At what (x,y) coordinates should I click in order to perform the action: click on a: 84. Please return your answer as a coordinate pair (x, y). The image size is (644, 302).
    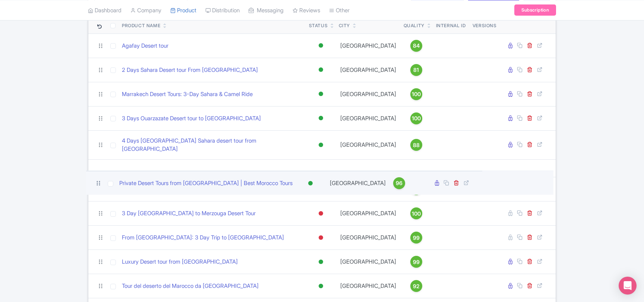
    Looking at the image, I should click on (416, 46).